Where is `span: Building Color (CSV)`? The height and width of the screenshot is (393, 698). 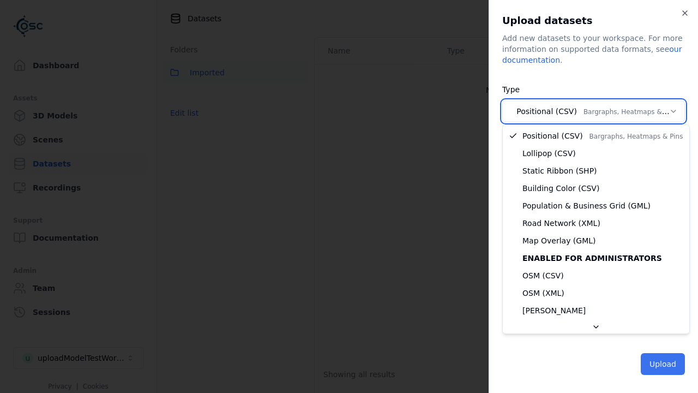
span: Building Color (CSV) is located at coordinates (561, 188).